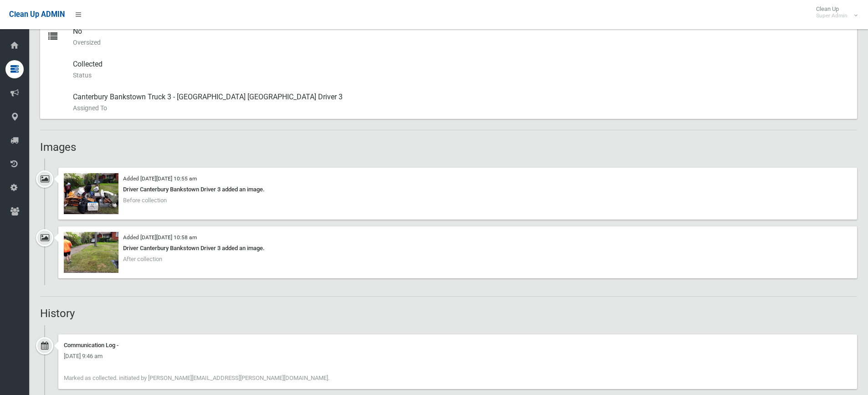  What do you see at coordinates (448, 314) in the screenshot?
I see `h2: History` at bounding box center [448, 314].